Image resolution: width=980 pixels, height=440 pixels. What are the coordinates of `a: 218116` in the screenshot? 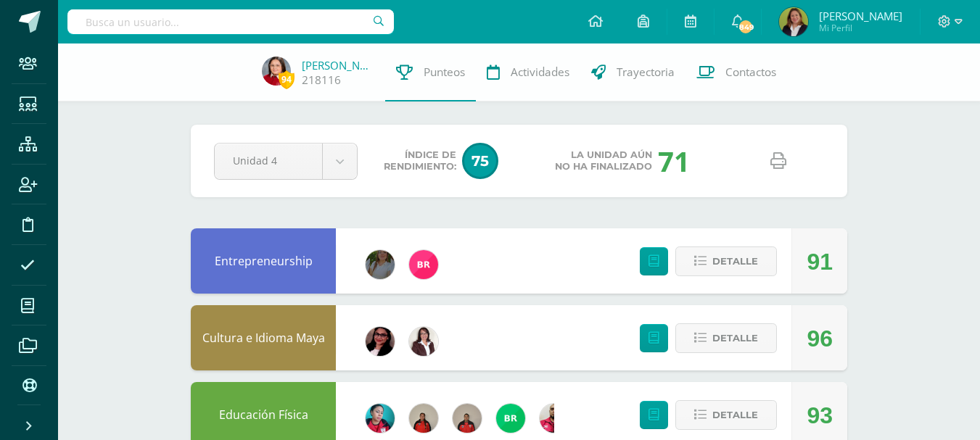 It's located at (321, 79).